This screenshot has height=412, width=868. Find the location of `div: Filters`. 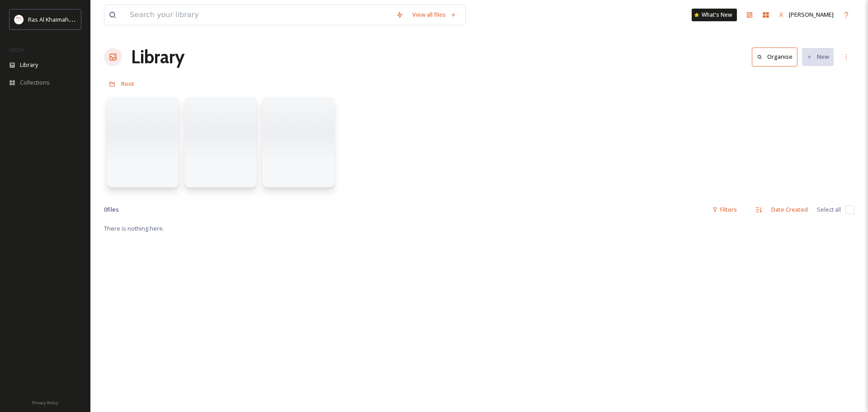

div: Filters is located at coordinates (724, 209).